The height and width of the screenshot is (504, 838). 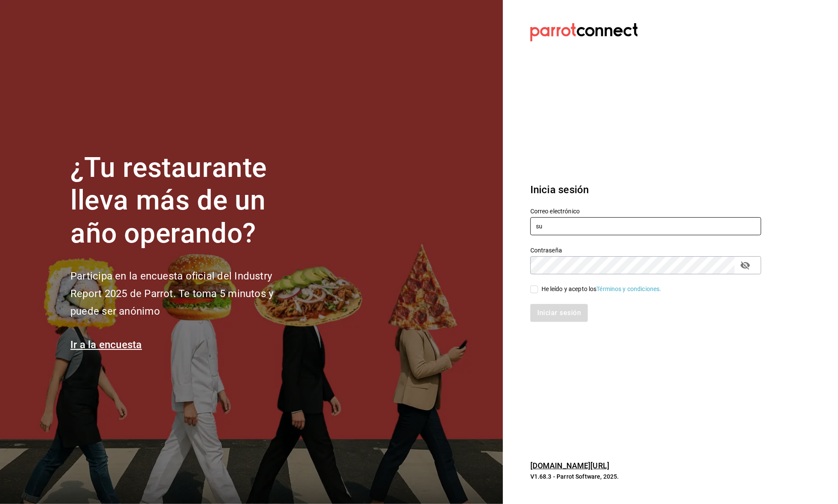 I want to click on div: He leído y acepto los, so click(x=602, y=289).